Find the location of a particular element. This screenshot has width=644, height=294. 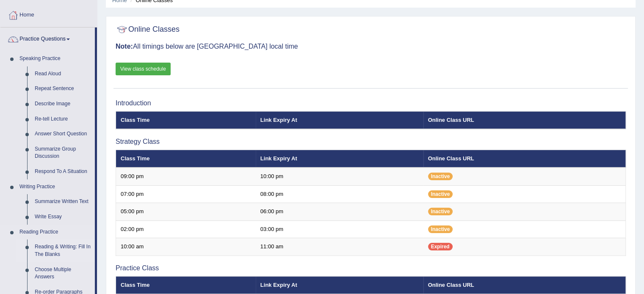

a: Speaking Practice is located at coordinates (55, 59).